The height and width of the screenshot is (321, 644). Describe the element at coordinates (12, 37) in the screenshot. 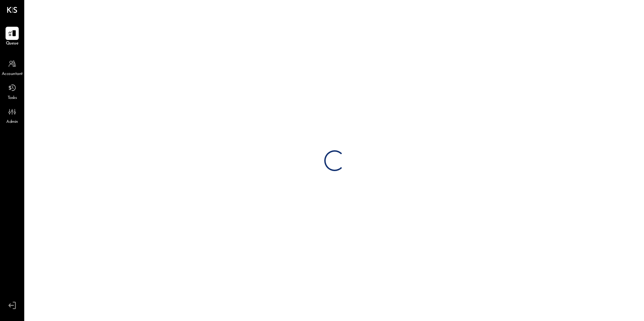

I see `a: Queue` at that location.